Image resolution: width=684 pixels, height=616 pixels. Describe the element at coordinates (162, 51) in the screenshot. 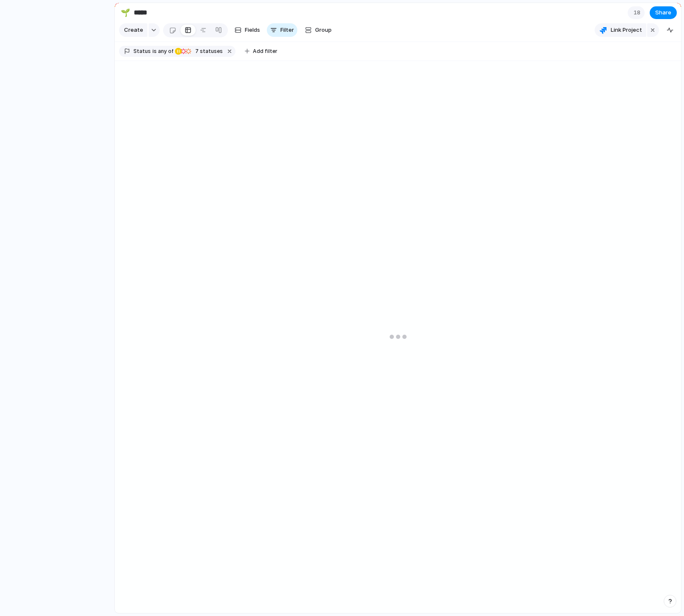

I see `button: isany of` at that location.